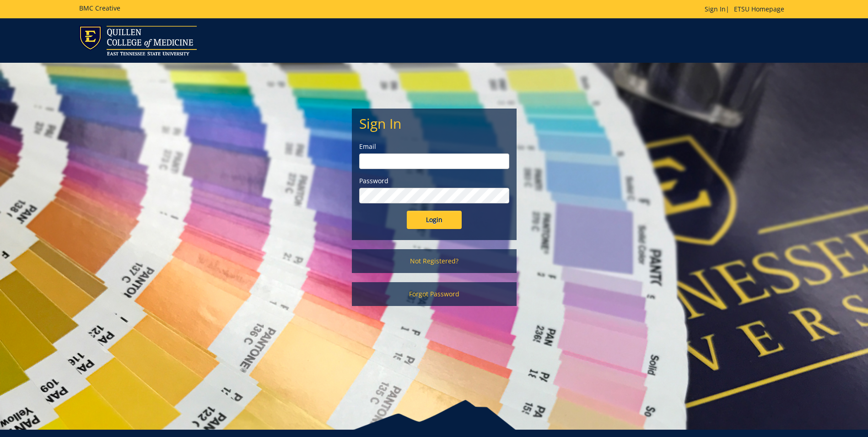  I want to click on h5: BMC Creative, so click(100, 8).